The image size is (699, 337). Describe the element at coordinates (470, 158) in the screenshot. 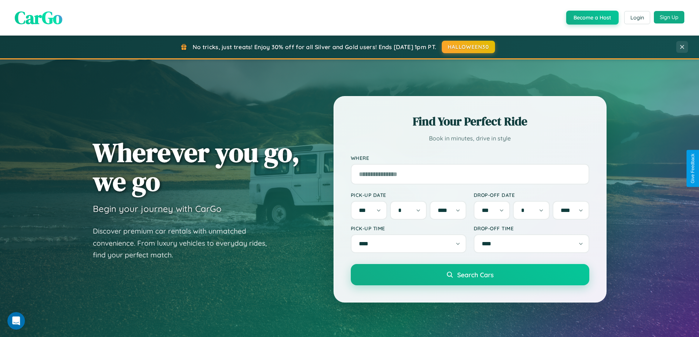

I see `label: Where` at that location.